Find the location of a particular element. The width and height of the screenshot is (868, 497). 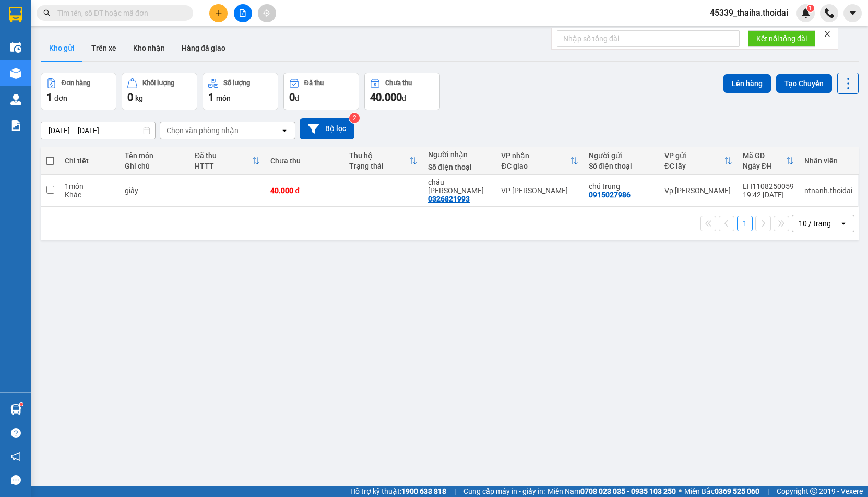

button: Hàng đã giao is located at coordinates (204, 48).